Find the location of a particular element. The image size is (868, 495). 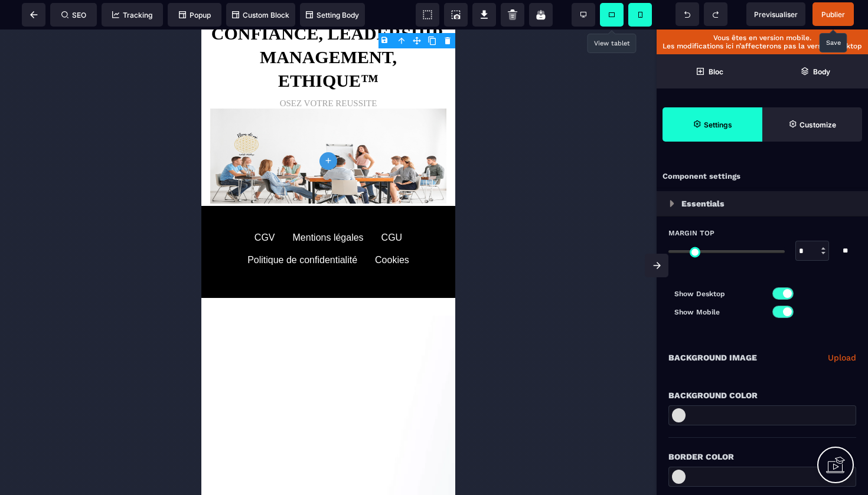

div: Background Color is located at coordinates (762, 395).